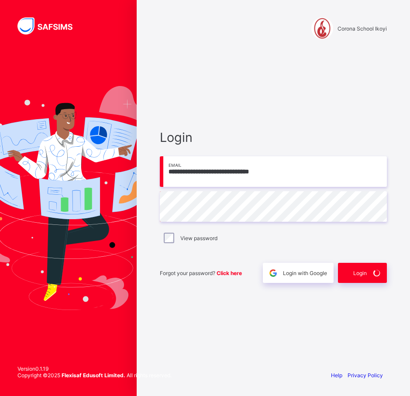 Image resolution: width=410 pixels, height=396 pixels. I want to click on span: Version 0.1.19, so click(94, 369).